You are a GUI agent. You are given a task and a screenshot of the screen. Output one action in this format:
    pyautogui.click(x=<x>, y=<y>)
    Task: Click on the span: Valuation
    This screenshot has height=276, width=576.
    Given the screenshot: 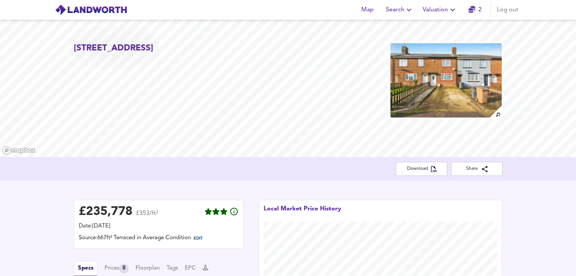 What is the action you would take?
    pyautogui.click(x=440, y=10)
    